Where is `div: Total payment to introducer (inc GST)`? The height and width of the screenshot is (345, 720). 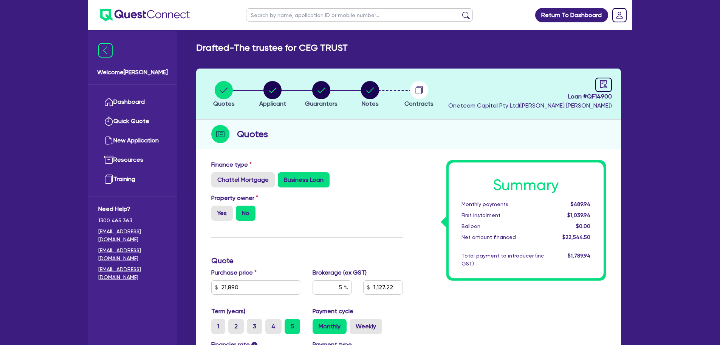
div: Total payment to introducer (inc GST) is located at coordinates (503, 259).